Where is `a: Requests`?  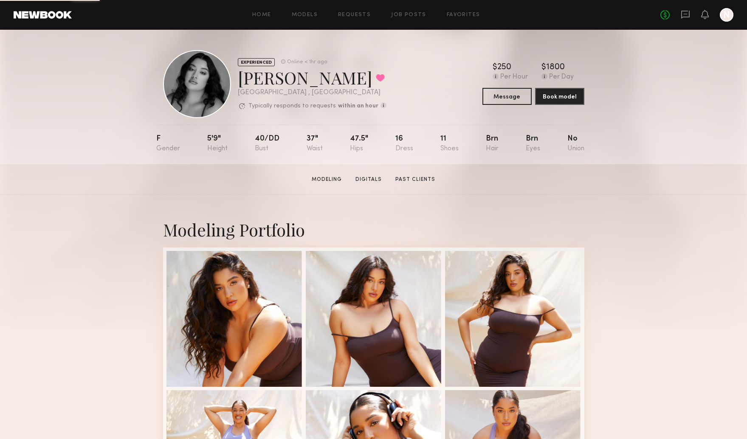
a: Requests is located at coordinates (354, 15).